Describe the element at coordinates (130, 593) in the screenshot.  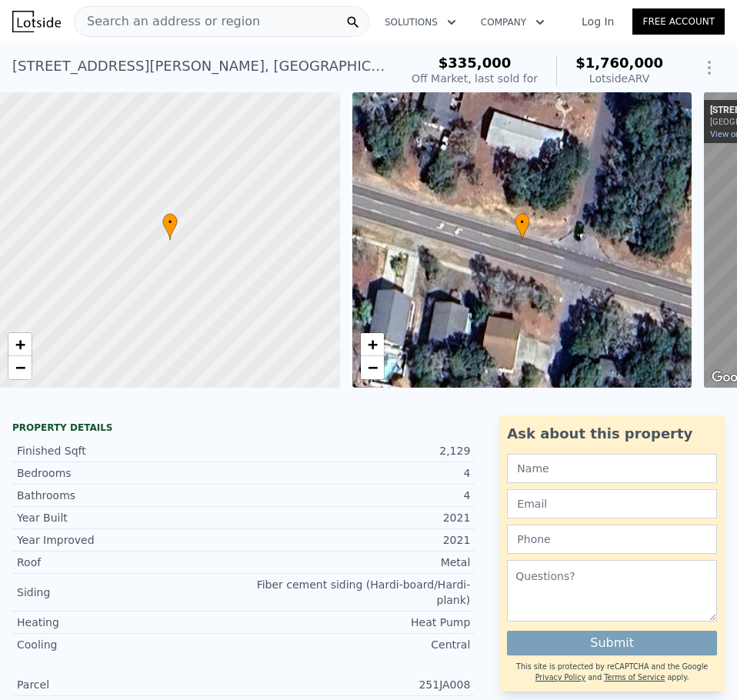
I see `div: Siding` at that location.